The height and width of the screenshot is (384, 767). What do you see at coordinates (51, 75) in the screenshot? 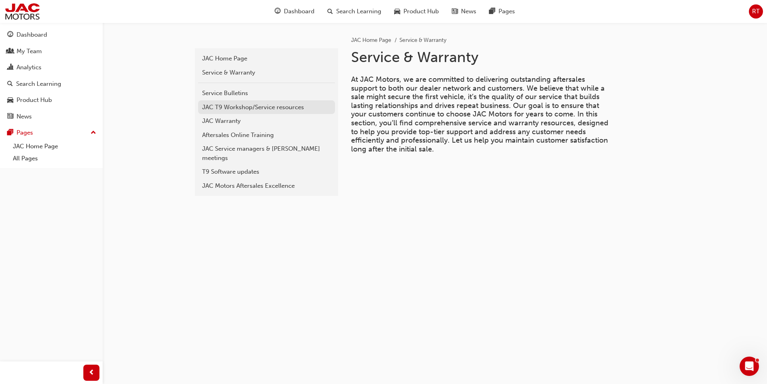
I see `button: DashboardMy TeamAnalyticsSearch LearningProduct HubNews` at bounding box center [51, 75].